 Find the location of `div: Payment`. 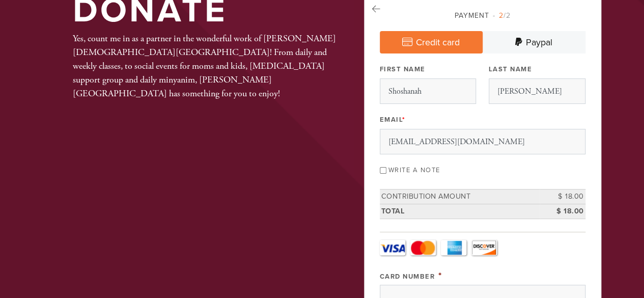

div: Payment is located at coordinates (483, 16).